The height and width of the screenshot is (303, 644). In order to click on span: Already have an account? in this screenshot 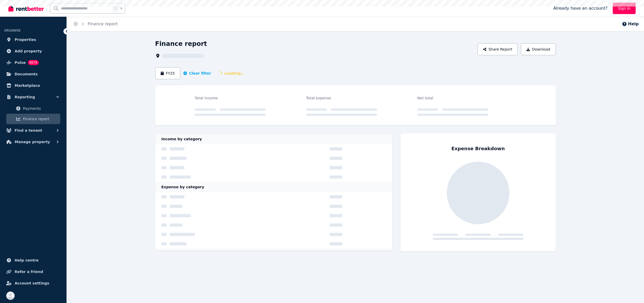, I will do `click(580, 8)`.